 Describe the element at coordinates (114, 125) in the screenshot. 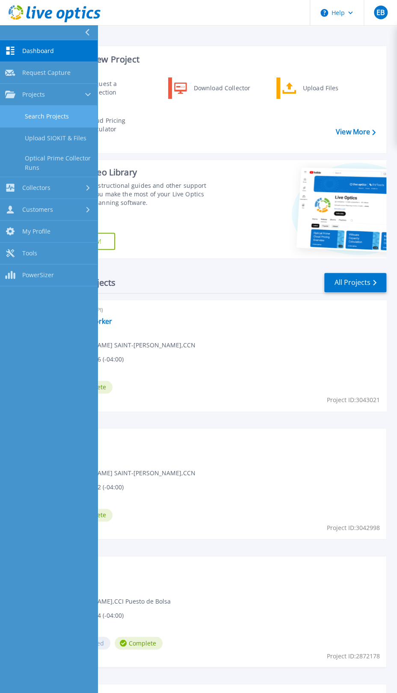

I see `div: Cloud Pricing Calculator` at that location.